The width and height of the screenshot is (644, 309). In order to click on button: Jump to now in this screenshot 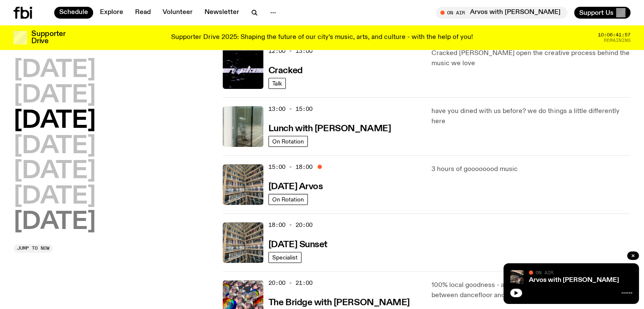, I will do `click(33, 249)`.